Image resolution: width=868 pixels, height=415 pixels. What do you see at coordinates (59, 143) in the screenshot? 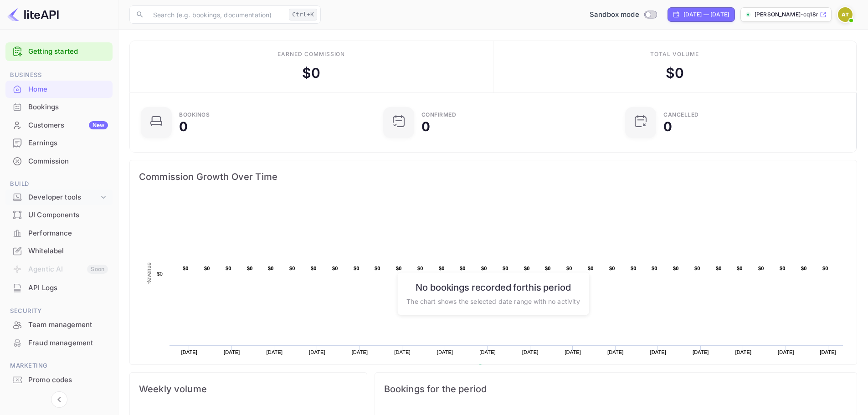
I see `div: Earnings` at bounding box center [59, 143].